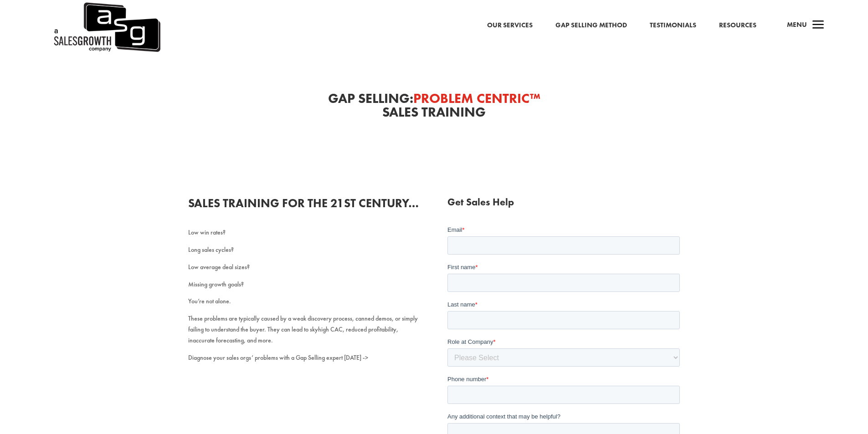  I want to click on a: Our Services, so click(510, 25).